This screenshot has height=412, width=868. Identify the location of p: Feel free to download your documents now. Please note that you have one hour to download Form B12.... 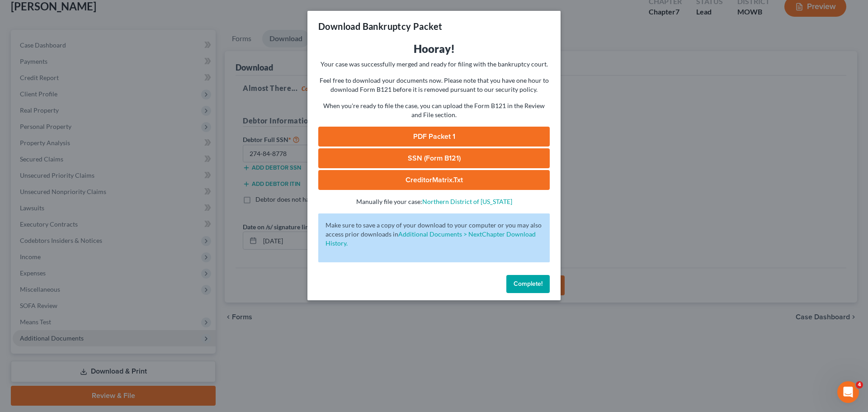
(434, 85).